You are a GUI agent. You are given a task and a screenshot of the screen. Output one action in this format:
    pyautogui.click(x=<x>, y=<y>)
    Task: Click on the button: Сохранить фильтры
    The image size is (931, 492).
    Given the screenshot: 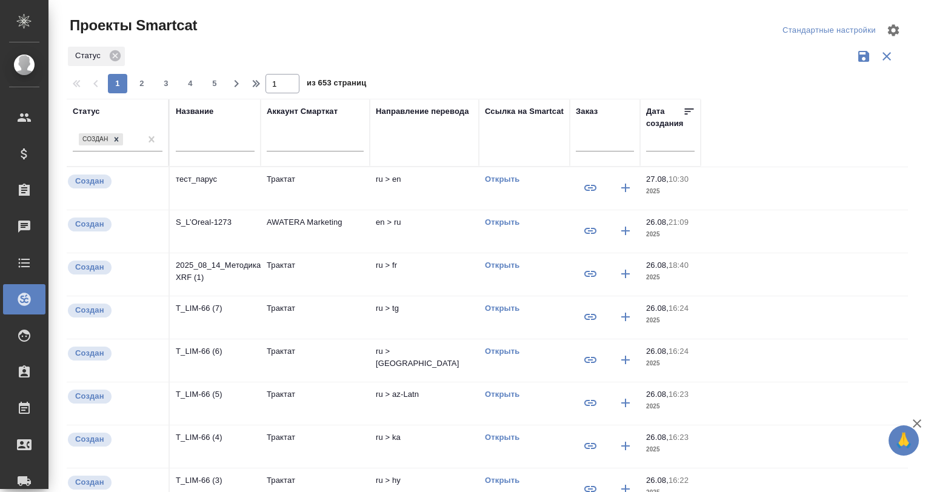 What is the action you would take?
    pyautogui.click(x=864, y=56)
    